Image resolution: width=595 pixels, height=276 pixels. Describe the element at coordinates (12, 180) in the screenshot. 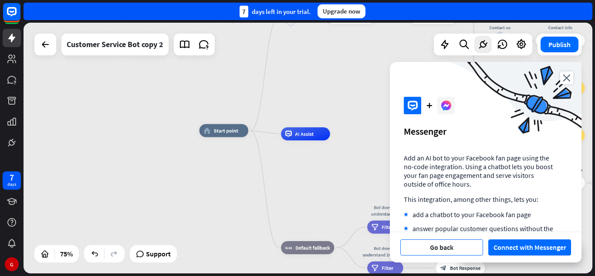

I see `a: 7 days` at that location.